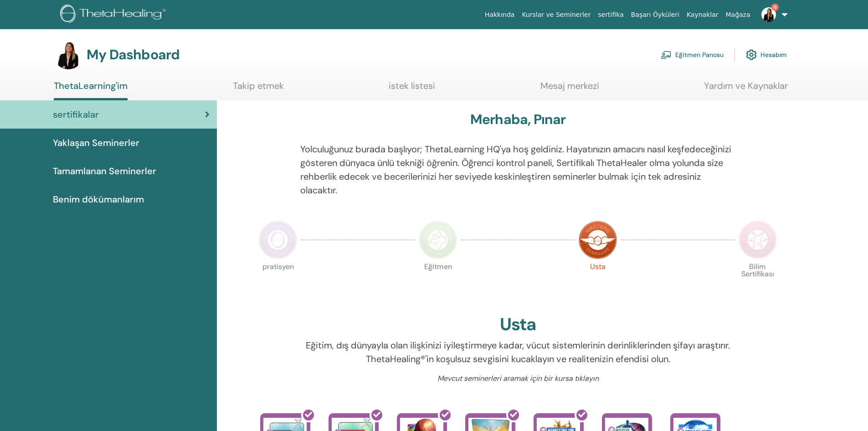 Image resolution: width=868 pixels, height=431 pixels. Describe the element at coordinates (758, 283) in the screenshot. I see `p: Bilim Sertifikası` at that location.